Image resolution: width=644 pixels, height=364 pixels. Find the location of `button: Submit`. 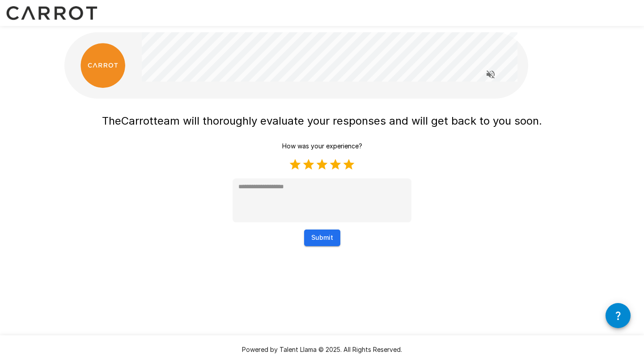

button: Submit is located at coordinates (322, 237).